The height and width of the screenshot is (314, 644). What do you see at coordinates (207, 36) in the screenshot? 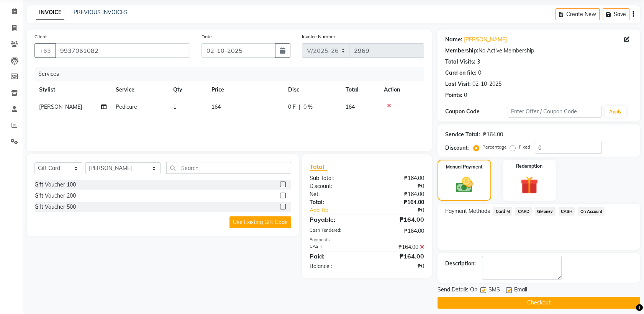
I see `label: Date` at bounding box center [207, 36].